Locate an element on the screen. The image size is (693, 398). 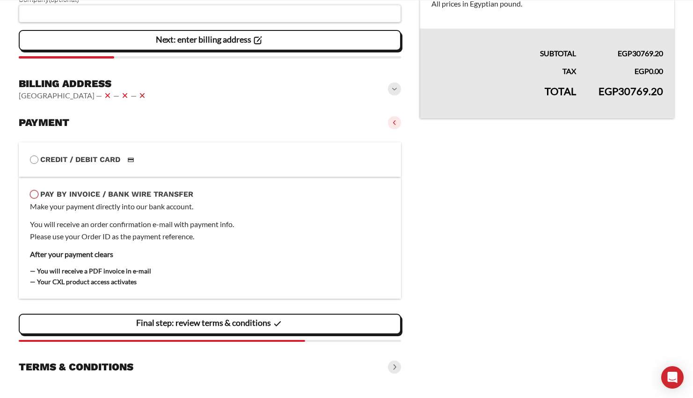
strong: — Your CXL product access activates is located at coordinates (83, 281).